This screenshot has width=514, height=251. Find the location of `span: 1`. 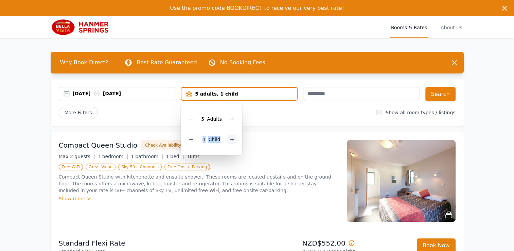

span: 1 is located at coordinates (204, 139).